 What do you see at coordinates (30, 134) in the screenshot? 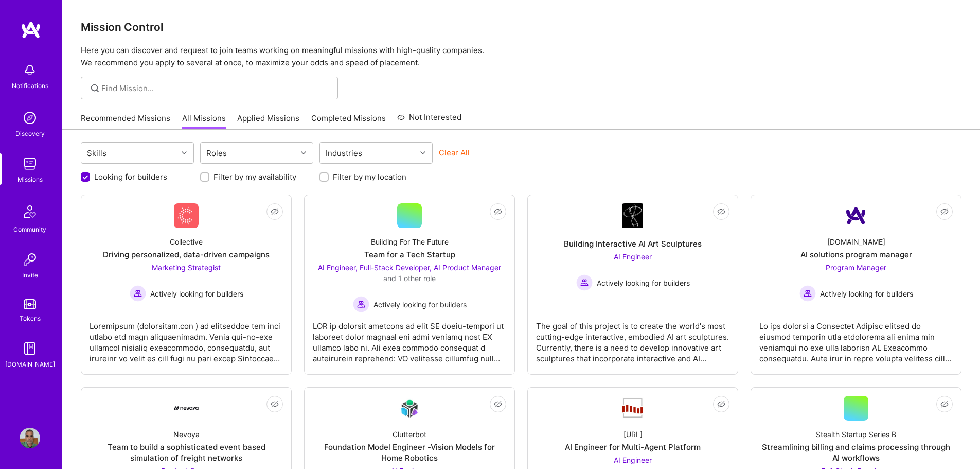
I see `div: Discovery` at bounding box center [30, 134].